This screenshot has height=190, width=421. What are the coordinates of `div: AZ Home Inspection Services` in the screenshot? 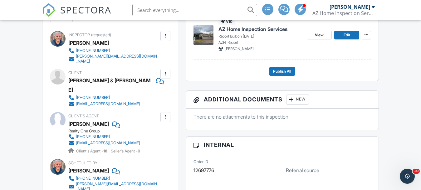 It's located at (344, 13).